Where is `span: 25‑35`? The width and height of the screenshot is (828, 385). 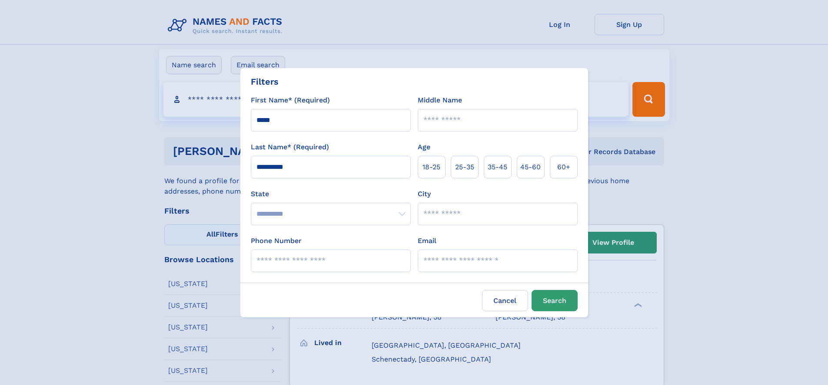 span: 25‑35 is located at coordinates (465, 167).